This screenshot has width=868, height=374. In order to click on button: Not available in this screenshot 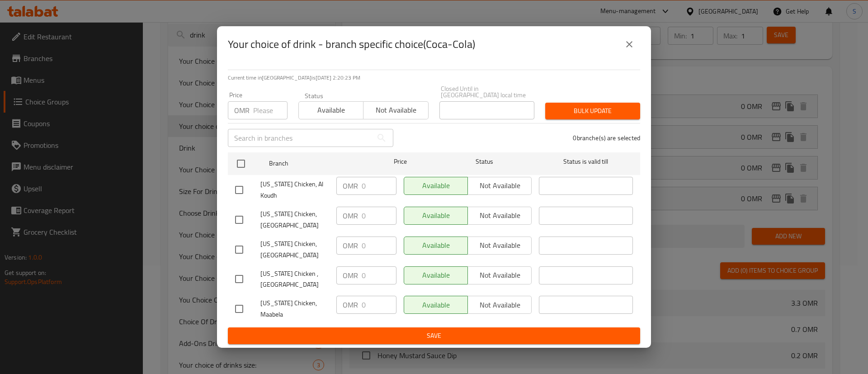, I will do `click(395, 110)`.